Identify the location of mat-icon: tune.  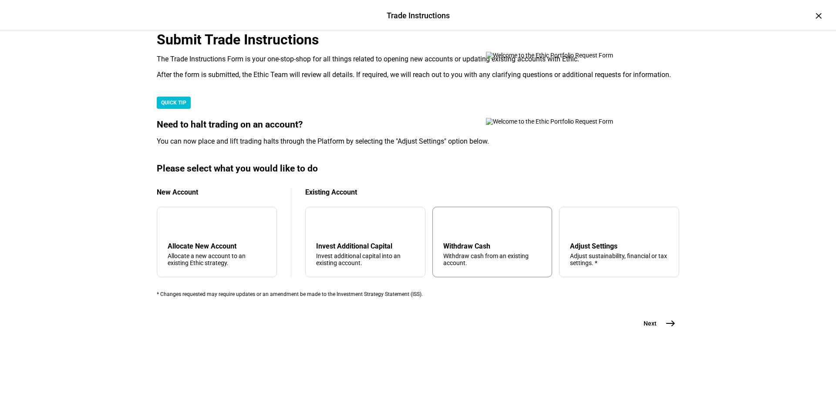
(577, 225).